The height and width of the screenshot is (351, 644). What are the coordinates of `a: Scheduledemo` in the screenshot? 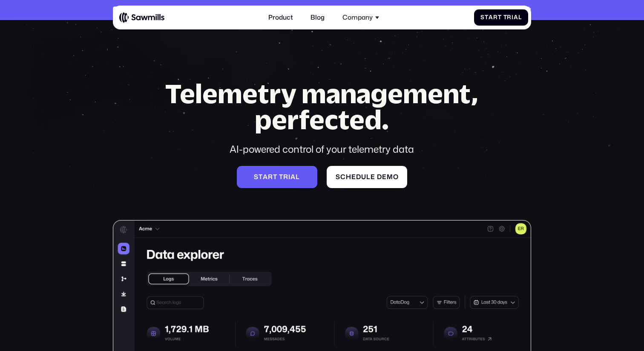 It's located at (367, 177).